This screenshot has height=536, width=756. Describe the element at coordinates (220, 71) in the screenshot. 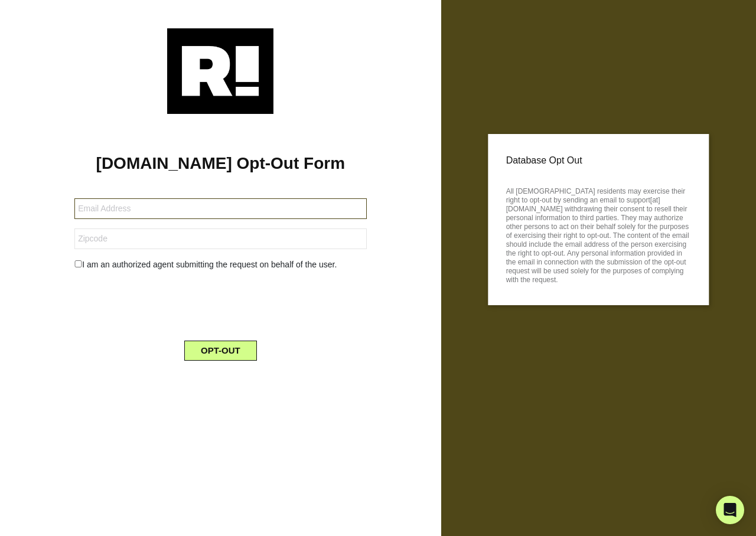

I see `img: Retention.com` at that location.